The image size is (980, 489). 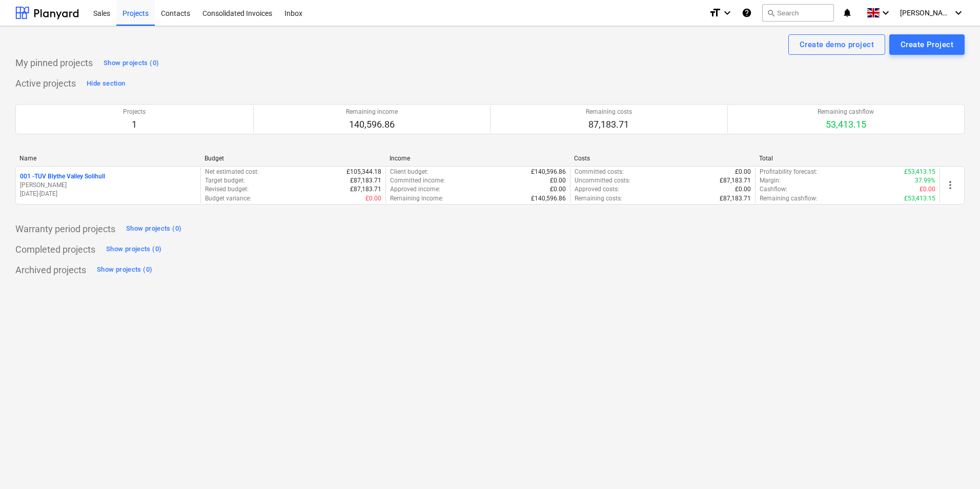 I want to click on p: My pinned projects, so click(x=54, y=63).